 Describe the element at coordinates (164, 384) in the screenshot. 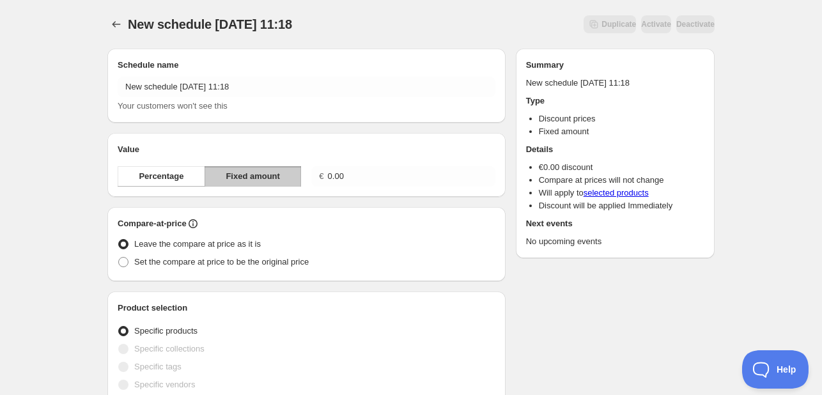

I see `span: Specific vendors` at that location.